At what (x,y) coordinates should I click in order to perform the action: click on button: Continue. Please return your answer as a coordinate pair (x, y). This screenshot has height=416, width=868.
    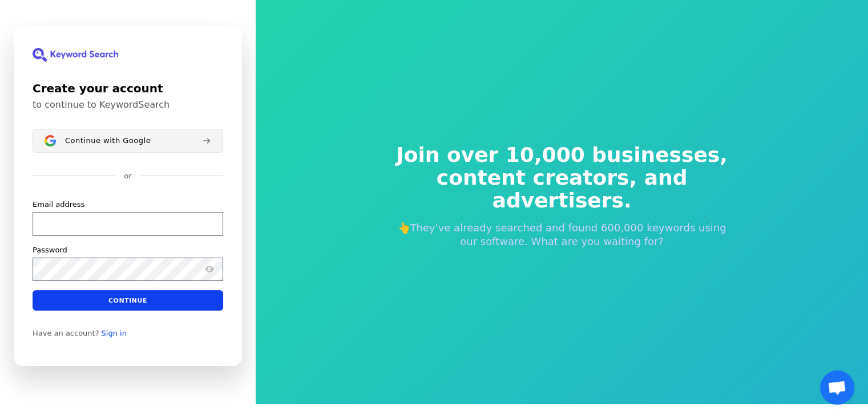
    Looking at the image, I should click on (128, 301).